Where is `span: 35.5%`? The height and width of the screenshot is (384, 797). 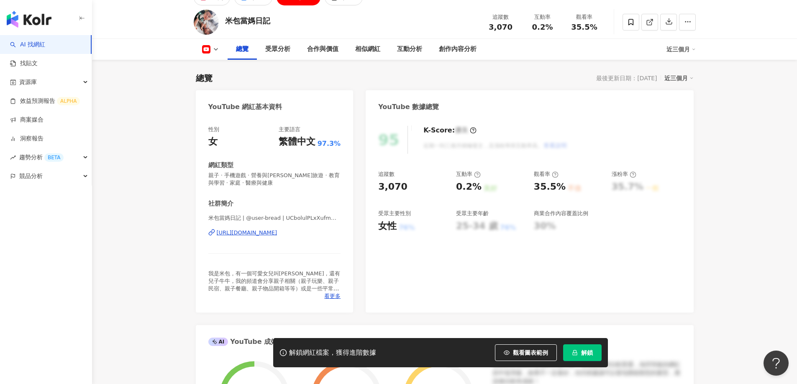
span: 35.5% is located at coordinates (584, 27).